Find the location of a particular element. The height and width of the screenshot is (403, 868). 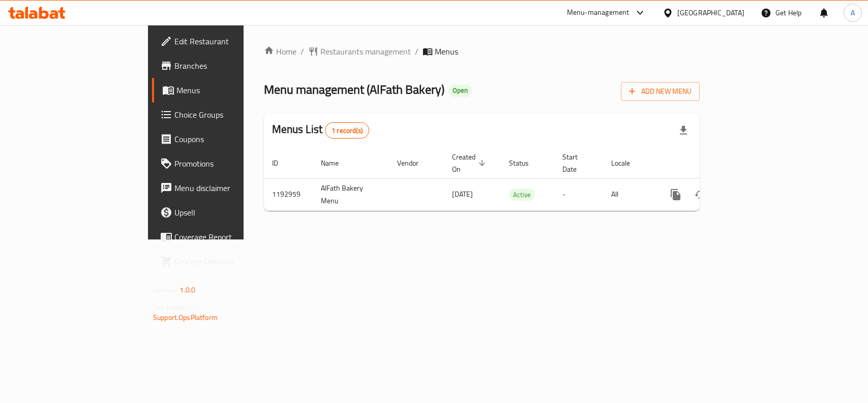

a: Support.OpsPlatform is located at coordinates (185, 317).